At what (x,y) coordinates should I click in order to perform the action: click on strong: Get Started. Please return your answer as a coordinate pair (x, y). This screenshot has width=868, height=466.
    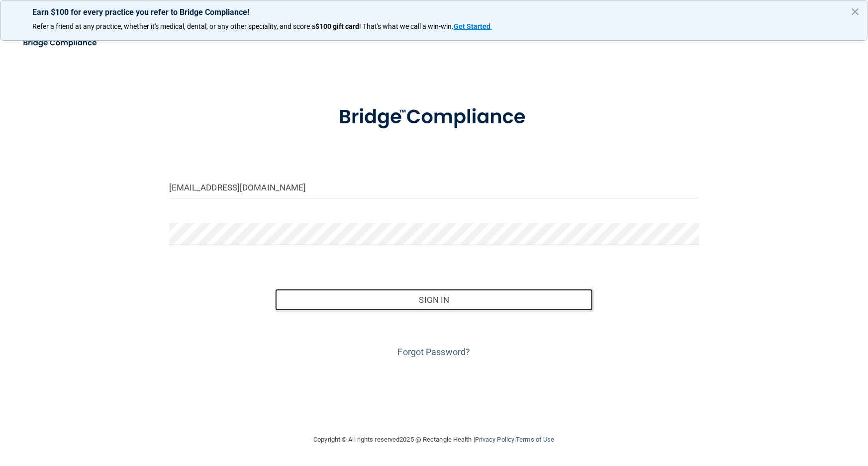
    Looking at the image, I should click on (472, 26).